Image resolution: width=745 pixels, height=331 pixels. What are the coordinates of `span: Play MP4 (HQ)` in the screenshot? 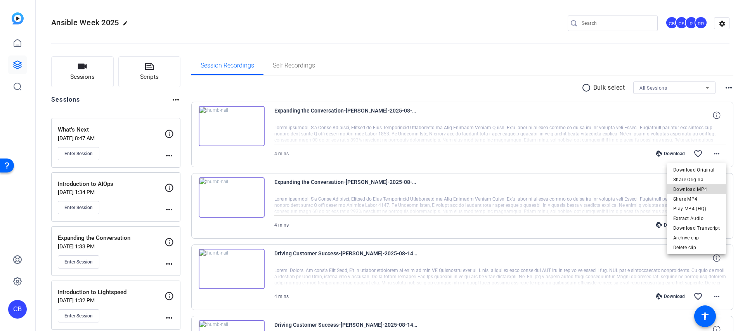 It's located at (696, 209).